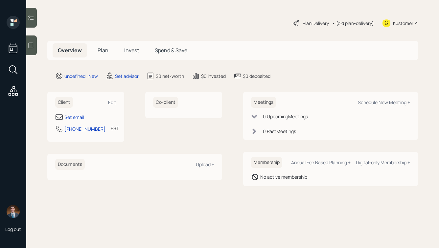 This screenshot has width=439, height=248. What do you see at coordinates (70, 164) in the screenshot?
I see `h6: Documents` at bounding box center [70, 164].